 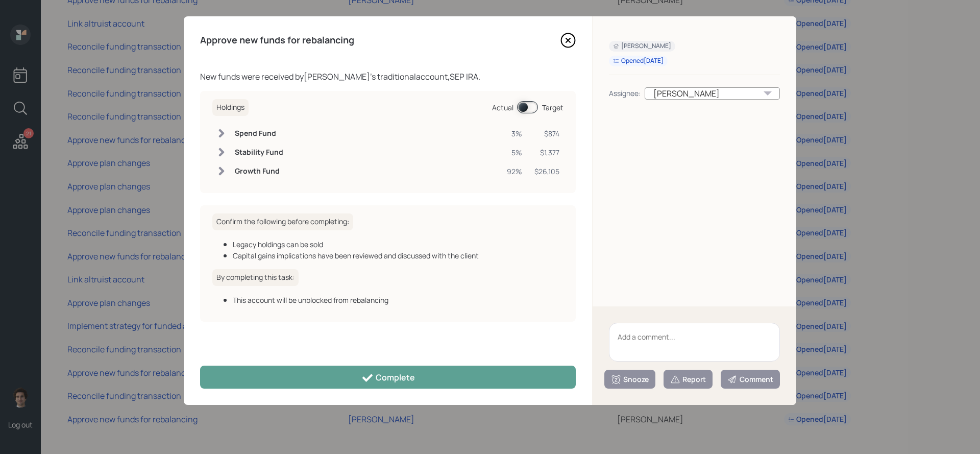 I want to click on div: Complete, so click(x=388, y=378).